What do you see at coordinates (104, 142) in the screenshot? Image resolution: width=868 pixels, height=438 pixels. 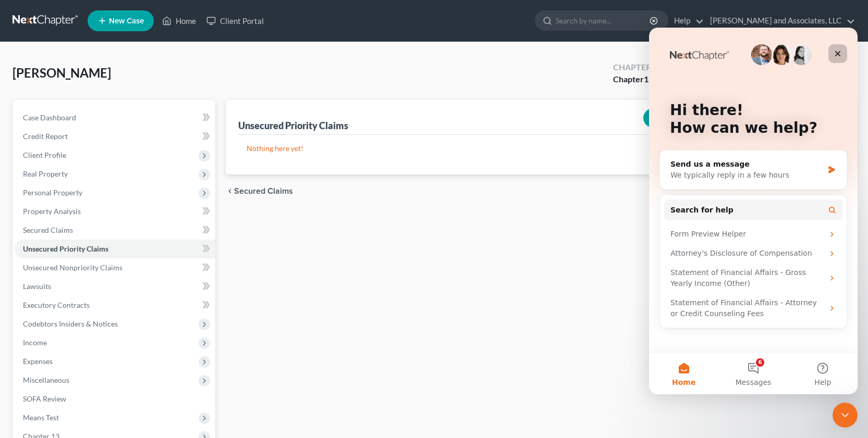 I see `div: Send us a messageWe typically reply in a few hours` at bounding box center [104, 142].